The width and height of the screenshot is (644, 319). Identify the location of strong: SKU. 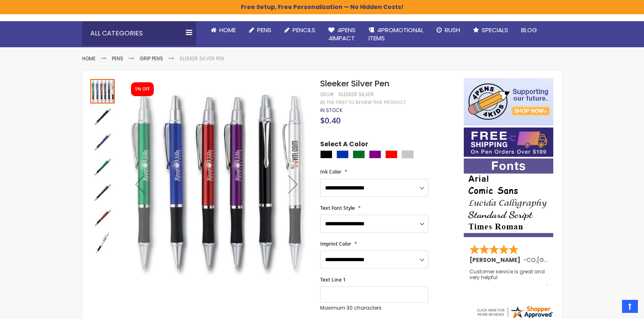
(327, 94).